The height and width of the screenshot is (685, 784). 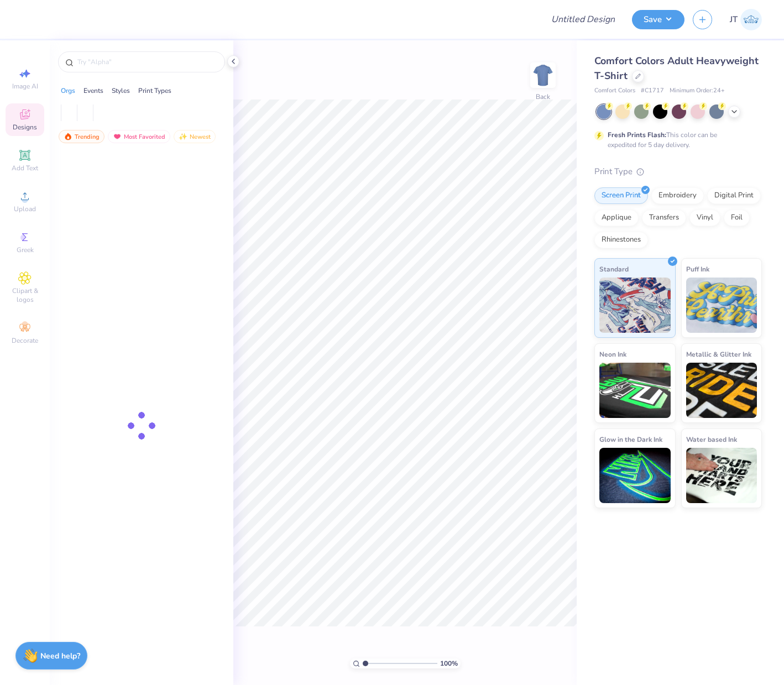 What do you see at coordinates (25, 168) in the screenshot?
I see `span: Add Text` at bounding box center [25, 168].